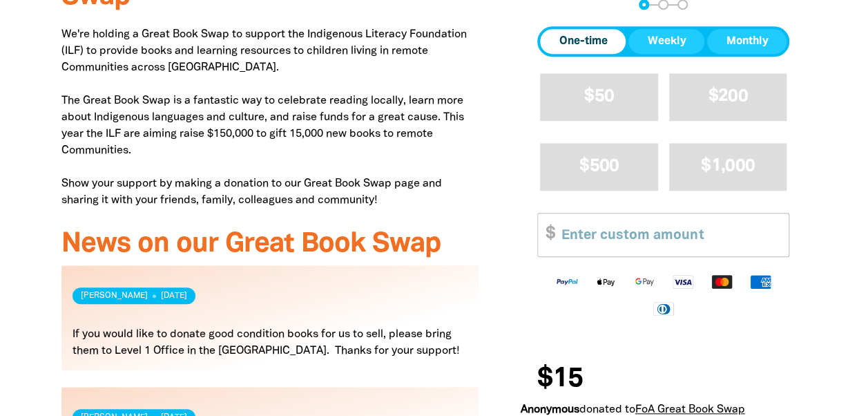 Image resolution: width=868 pixels, height=416 pixels. Describe the element at coordinates (728, 97) in the screenshot. I see `button: $200` at that location.